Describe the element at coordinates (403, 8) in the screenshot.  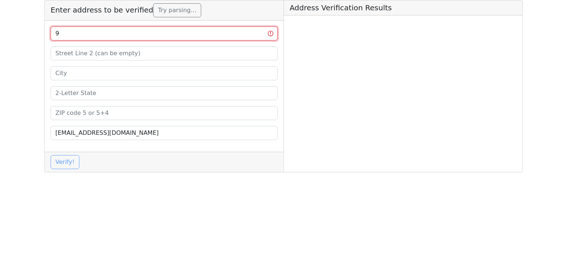
I see `h5: Address Verification Results` at that location.